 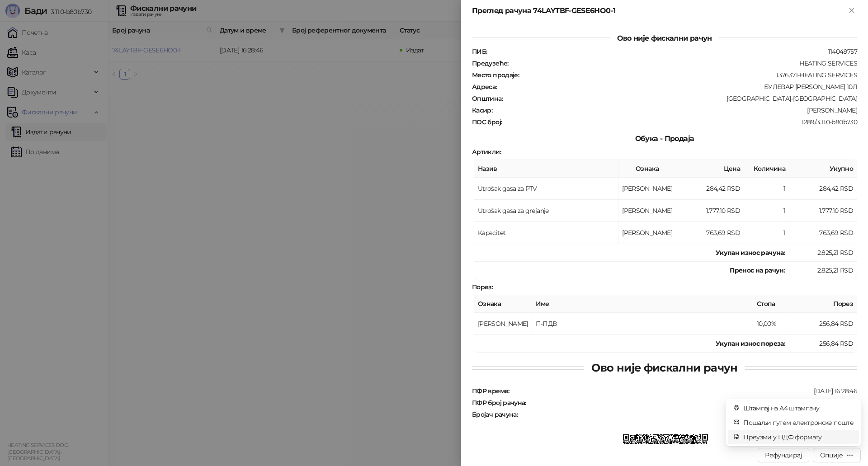 I want to click on th: Стопа, so click(x=772, y=304).